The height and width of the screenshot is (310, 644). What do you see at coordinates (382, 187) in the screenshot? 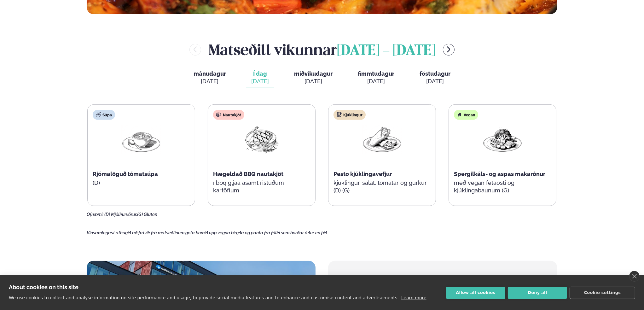
I see `p: kjúklingur, salat, tómatar og gúrkur (D) (G)` at bounding box center [382, 187].